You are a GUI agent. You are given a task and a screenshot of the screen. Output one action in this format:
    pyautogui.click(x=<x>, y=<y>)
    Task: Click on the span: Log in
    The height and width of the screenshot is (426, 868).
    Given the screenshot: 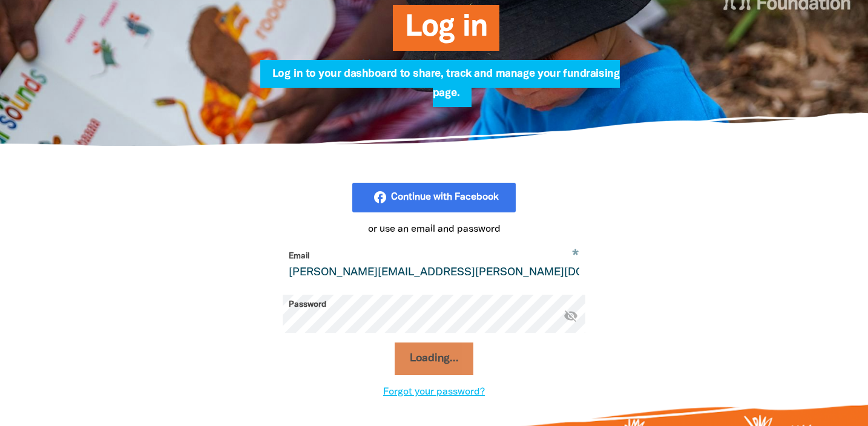 What is the action you would take?
    pyautogui.click(x=446, y=32)
    